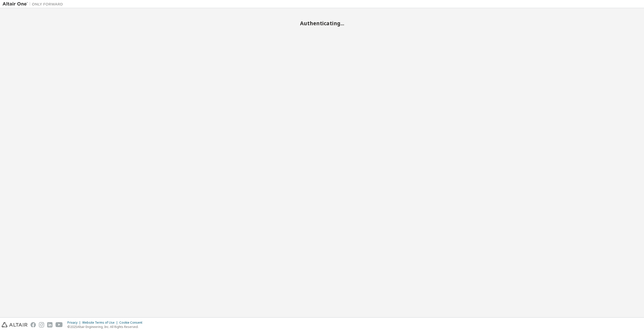  What do you see at coordinates (49, 324) in the screenshot?
I see `img: linkedin.svg` at bounding box center [49, 324].